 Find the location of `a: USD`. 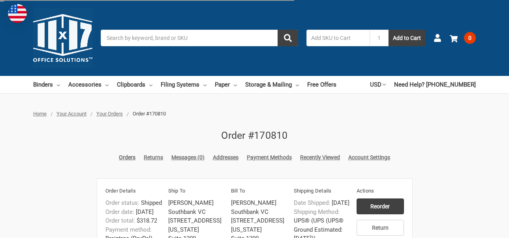

a: USD is located at coordinates (378, 85).